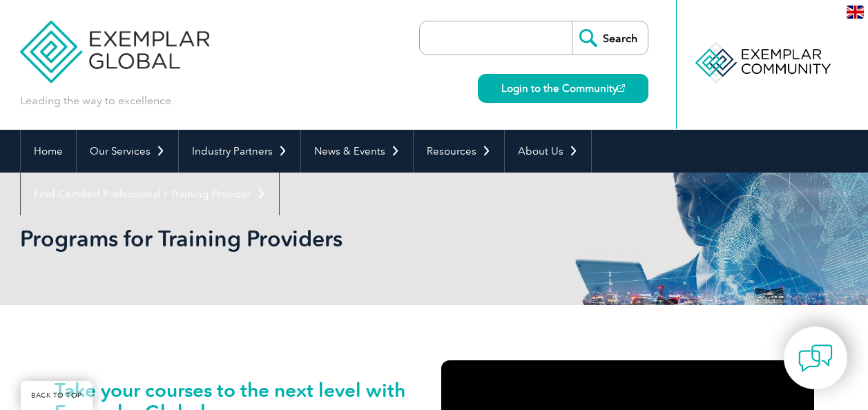 The image size is (868, 410). Describe the element at coordinates (57, 396) in the screenshot. I see `a: BACK TO TOP` at that location.